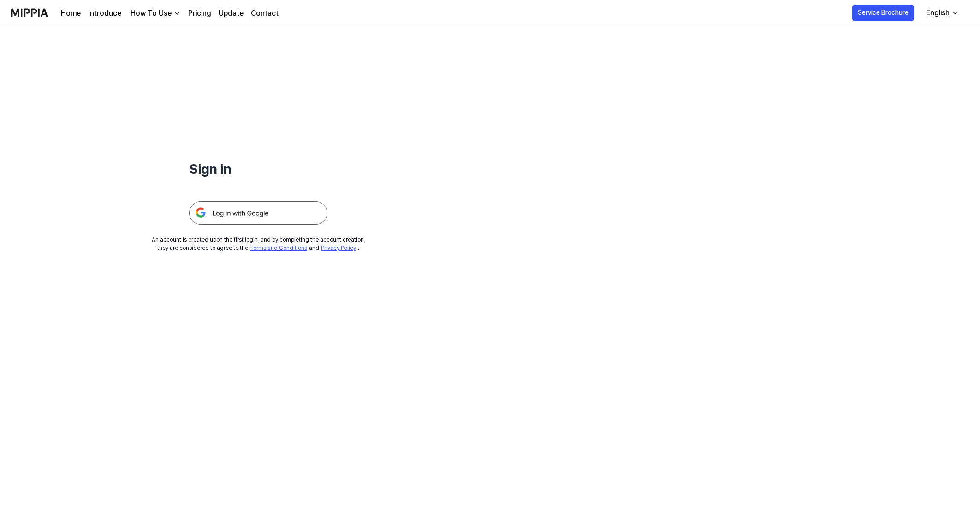 The image size is (980, 532). Describe the element at coordinates (177, 13) in the screenshot. I see `img: down` at that location.